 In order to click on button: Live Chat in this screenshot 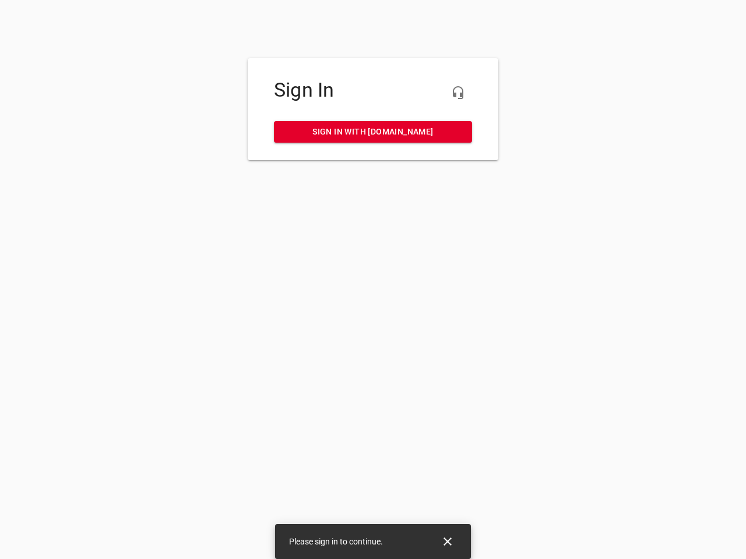, I will do `click(458, 93)`.